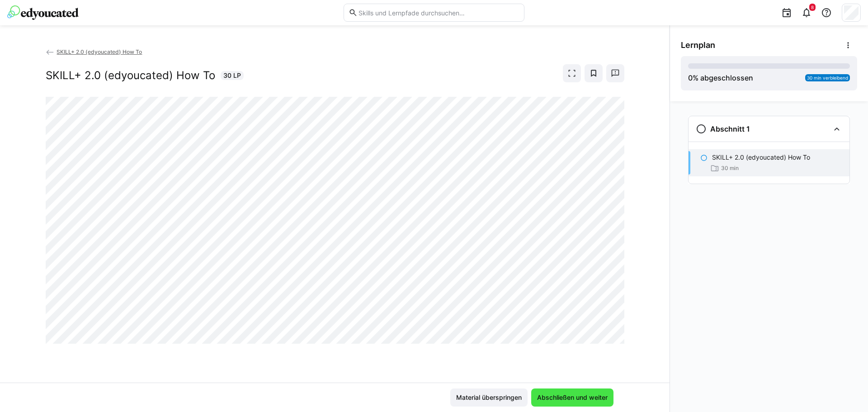  I want to click on span: 30 min, so click(730, 168).